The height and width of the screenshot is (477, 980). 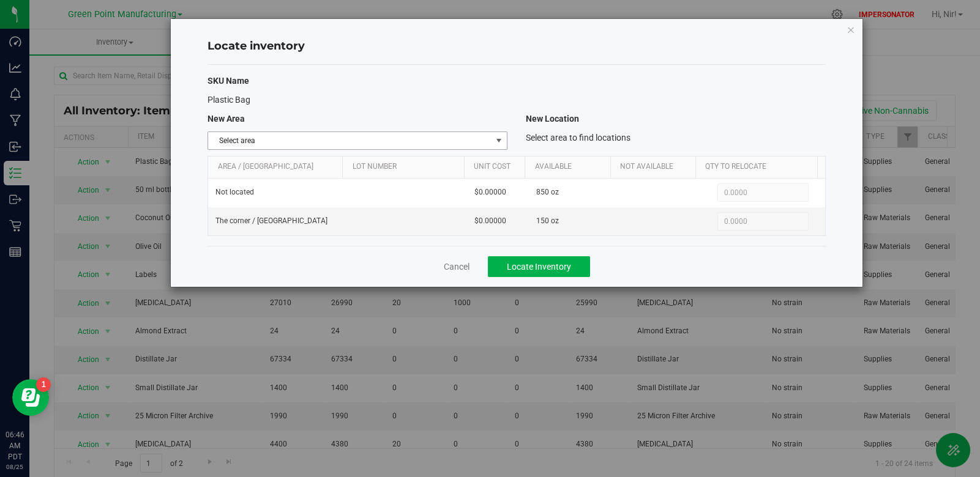 What do you see at coordinates (758, 167) in the screenshot?
I see `a: Qty to Relocate` at bounding box center [758, 167].